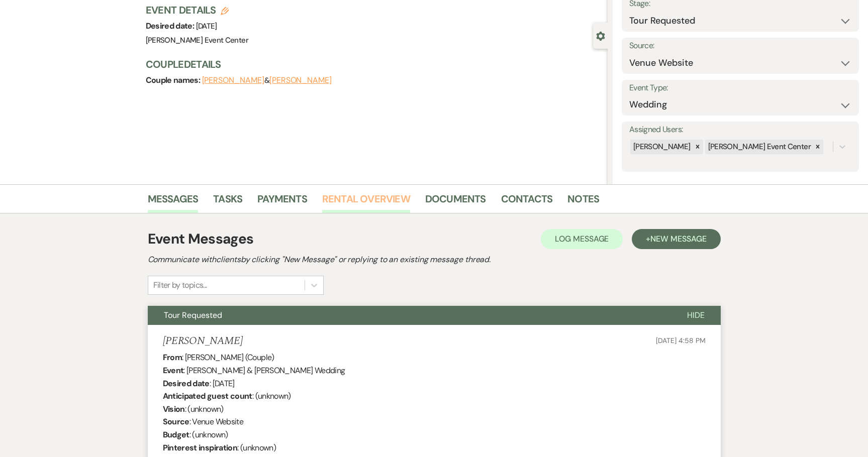 This screenshot has width=868, height=457. What do you see at coordinates (740, 129) in the screenshot?
I see `label: Assigned Users:` at bounding box center [740, 129].